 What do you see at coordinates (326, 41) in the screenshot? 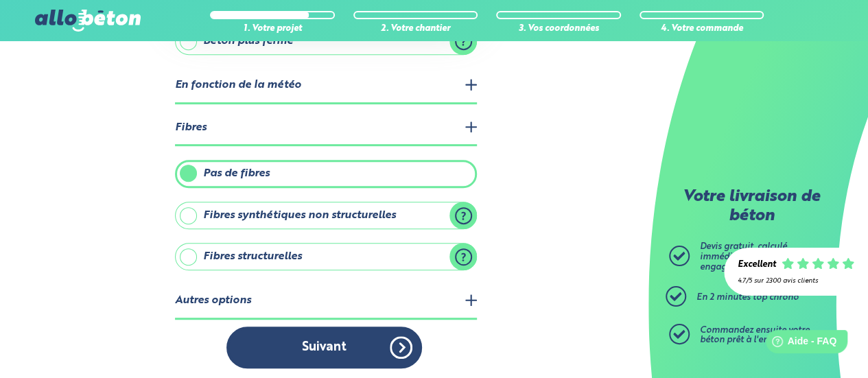
I see `label: Béton plus ferme` at bounding box center [326, 41].